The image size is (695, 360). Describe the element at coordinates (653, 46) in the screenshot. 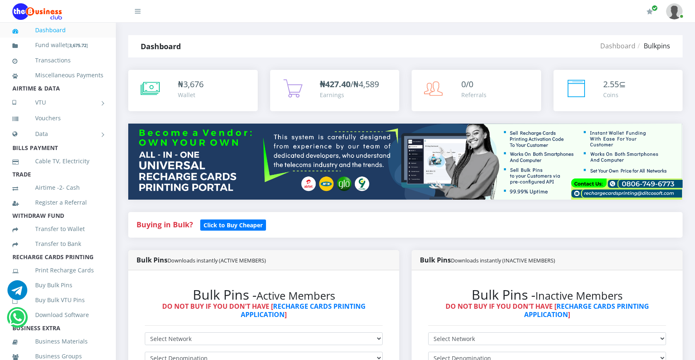

I see `li: Bulkpins` at that location.